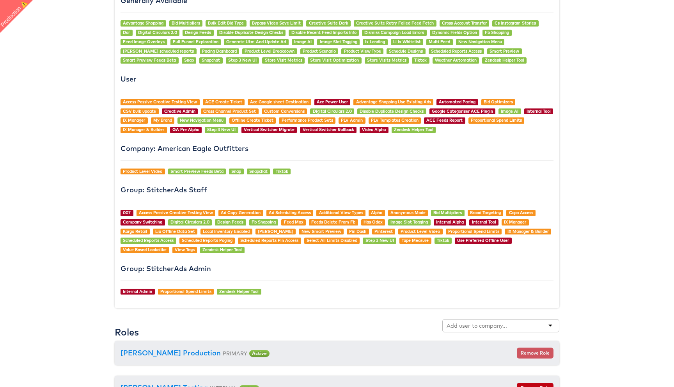 This screenshot has height=387, width=674. Describe the element at coordinates (406, 51) in the screenshot. I see `a: Schedule Designs` at that location.